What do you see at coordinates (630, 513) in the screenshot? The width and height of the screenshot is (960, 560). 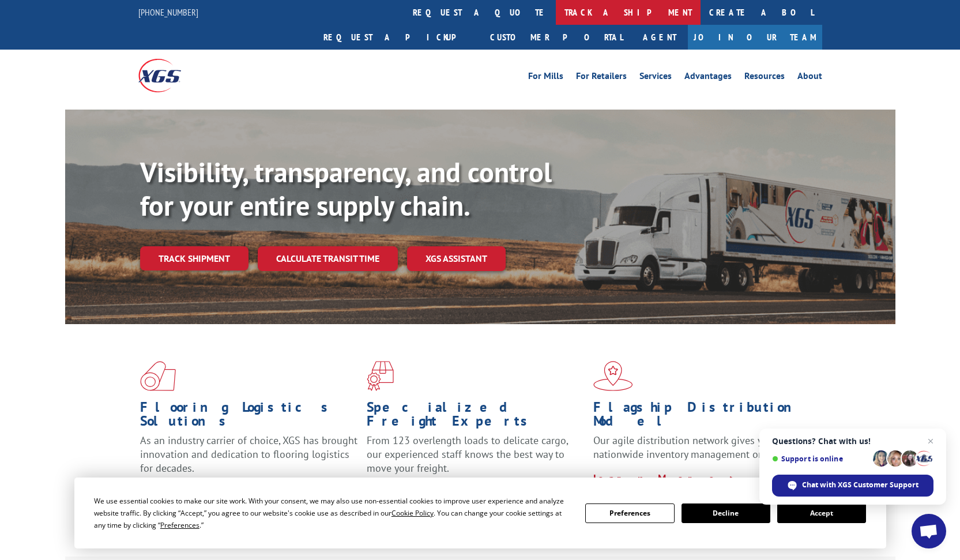 I see `button: Preferences` at bounding box center [630, 513].